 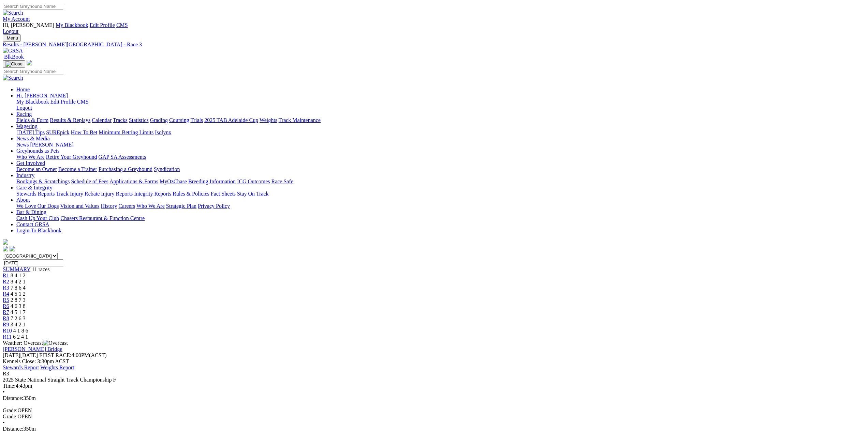 What do you see at coordinates (18, 294) in the screenshot?
I see `span: 4 5 1 2` at bounding box center [18, 294].